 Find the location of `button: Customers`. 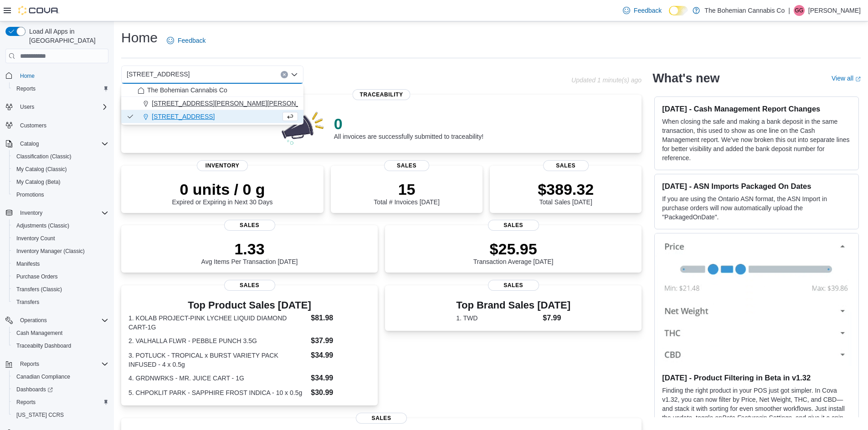

button: Customers is located at coordinates (57, 125).